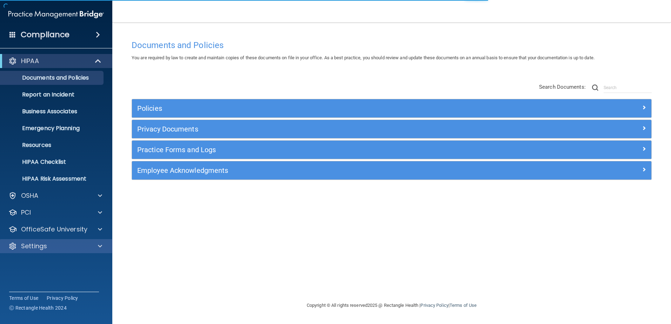 The image size is (671, 324). I want to click on a: Privacy Documents, so click(392, 129).